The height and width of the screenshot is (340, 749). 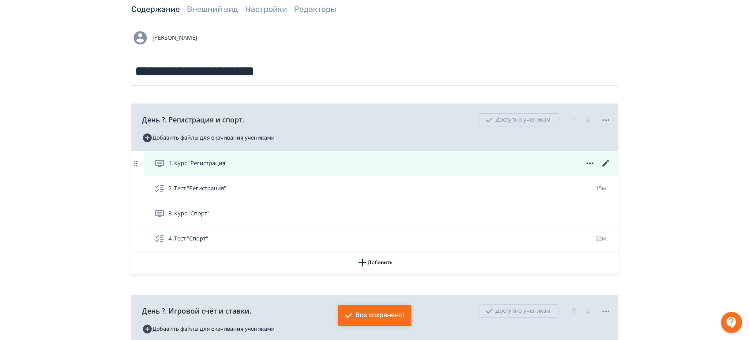 I want to click on button: Добавить, so click(x=375, y=263).